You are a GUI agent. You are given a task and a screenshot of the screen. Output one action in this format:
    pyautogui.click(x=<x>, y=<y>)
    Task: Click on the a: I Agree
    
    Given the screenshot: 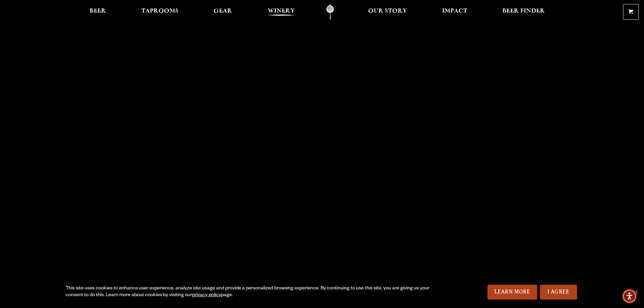 What is the action you would take?
    pyautogui.click(x=559, y=292)
    